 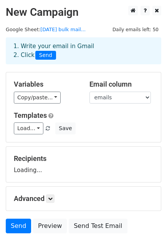 What do you see at coordinates (50, 226) in the screenshot?
I see `a: Preview` at bounding box center [50, 226].